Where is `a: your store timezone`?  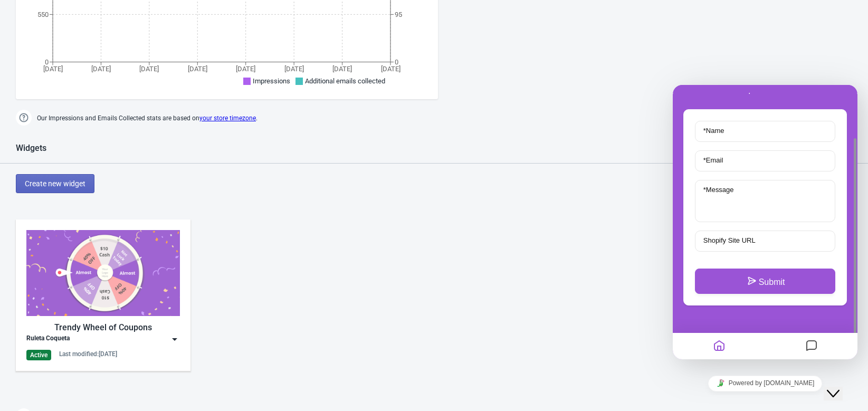 a: your store timezone is located at coordinates (228, 118).